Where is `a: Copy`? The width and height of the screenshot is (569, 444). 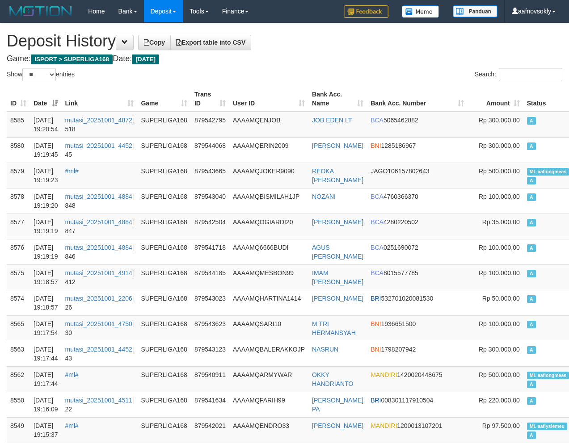
a: Copy is located at coordinates (154, 42).